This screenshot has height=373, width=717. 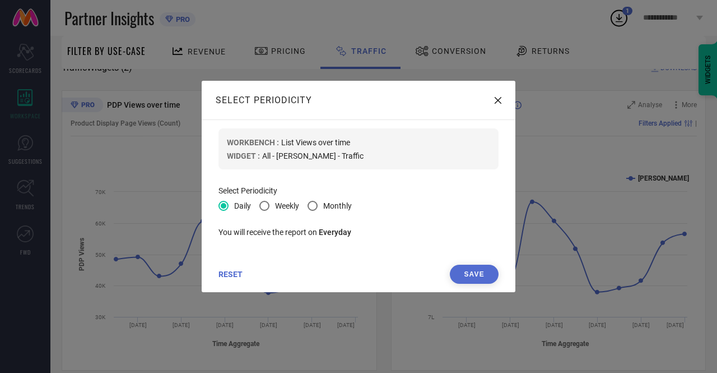 I want to click on span: Weekly, so click(x=287, y=206).